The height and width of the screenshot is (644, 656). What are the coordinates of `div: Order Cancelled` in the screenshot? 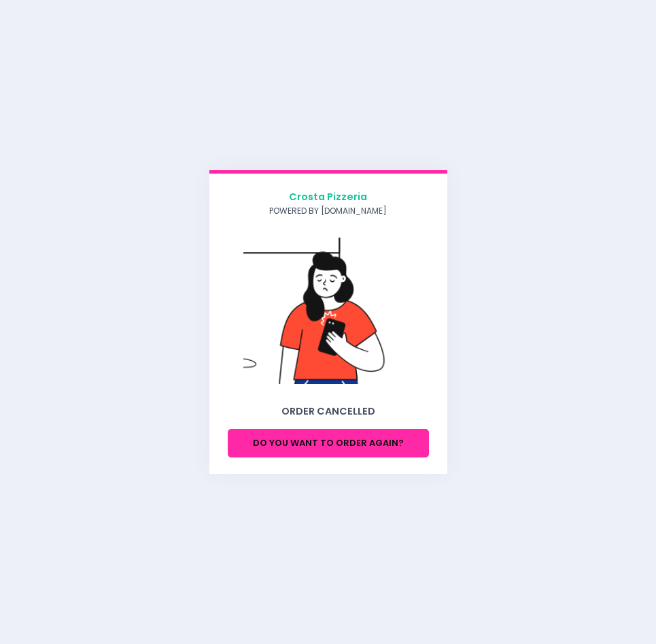 It's located at (328, 412).